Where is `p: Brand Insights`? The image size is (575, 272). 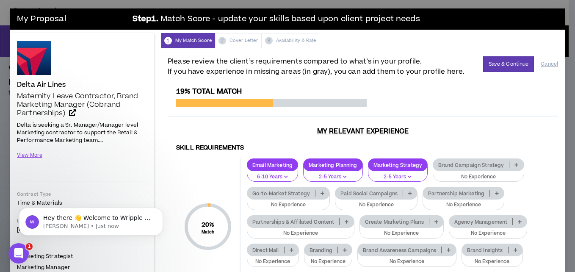
p: Brand Insights is located at coordinates (485, 250).